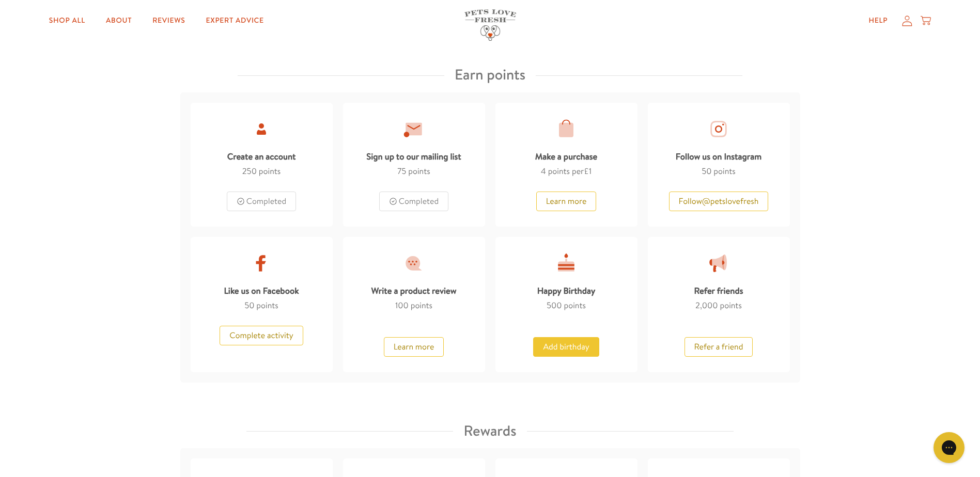  I want to click on h3: Earn points, so click(490, 75).